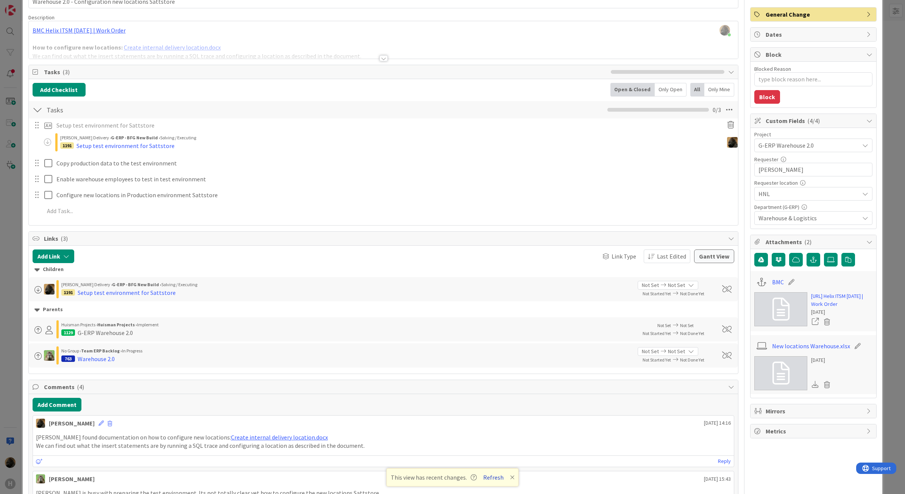 The width and height of the screenshot is (905, 494). What do you see at coordinates (494, 478) in the screenshot?
I see `button: Refresh` at bounding box center [494, 478].